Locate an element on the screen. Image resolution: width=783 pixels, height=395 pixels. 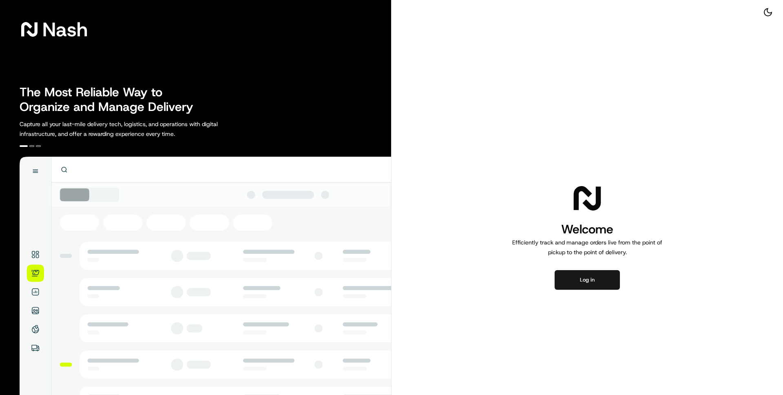
h1: Welcome is located at coordinates (587, 229).